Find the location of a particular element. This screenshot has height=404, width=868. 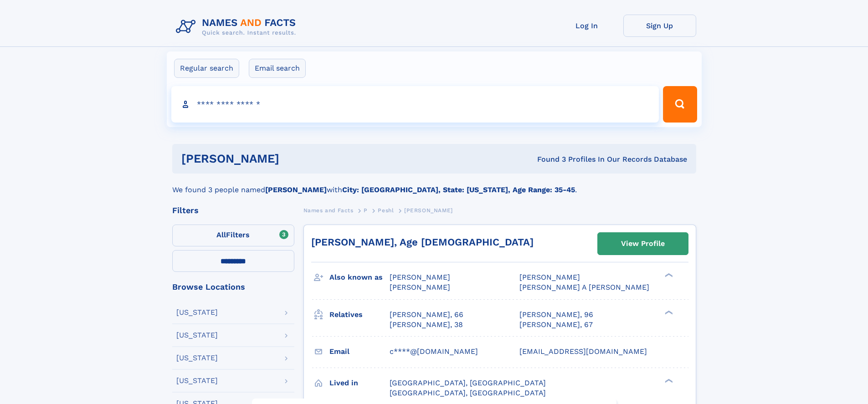

span: All is located at coordinates (221, 235).